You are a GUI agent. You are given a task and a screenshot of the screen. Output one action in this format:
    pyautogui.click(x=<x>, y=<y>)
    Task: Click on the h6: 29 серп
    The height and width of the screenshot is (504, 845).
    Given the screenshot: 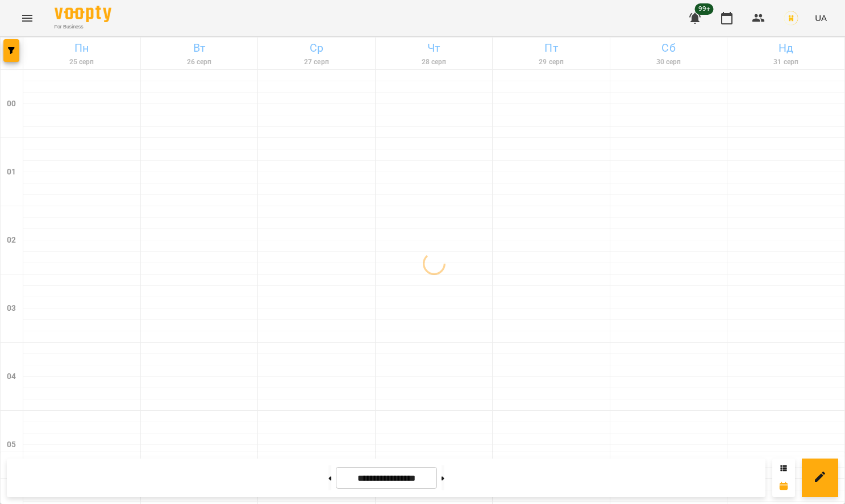 What is the action you would take?
    pyautogui.click(x=551, y=62)
    